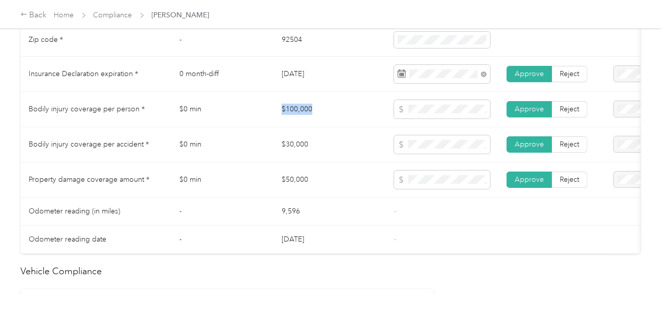 The height and width of the screenshot is (312, 666). I want to click on td: Bodily injury coverage per accident *, so click(96, 145).